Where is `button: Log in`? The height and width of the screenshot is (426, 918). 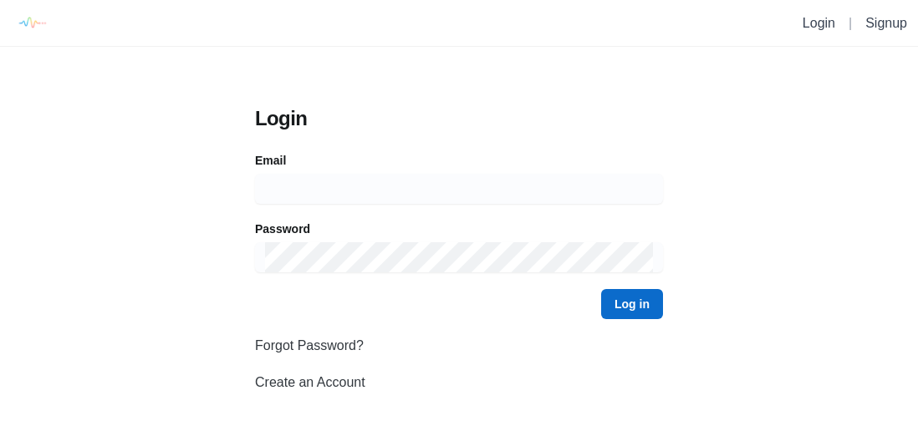 button: Log in is located at coordinates (632, 304).